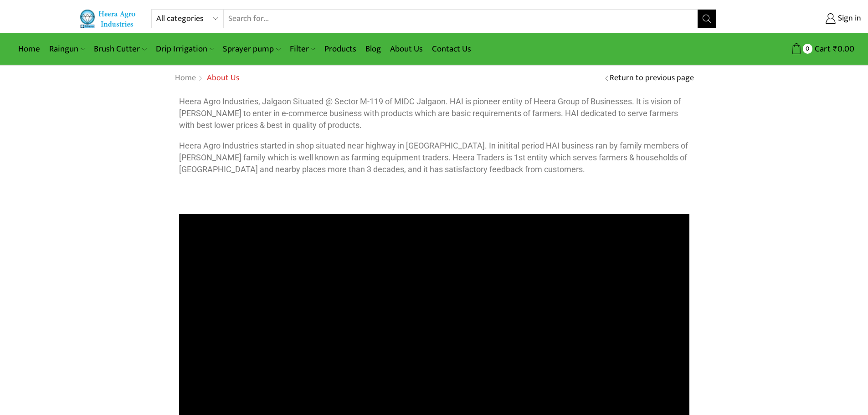 This screenshot has width=868, height=415. I want to click on span: About Us, so click(223, 78).